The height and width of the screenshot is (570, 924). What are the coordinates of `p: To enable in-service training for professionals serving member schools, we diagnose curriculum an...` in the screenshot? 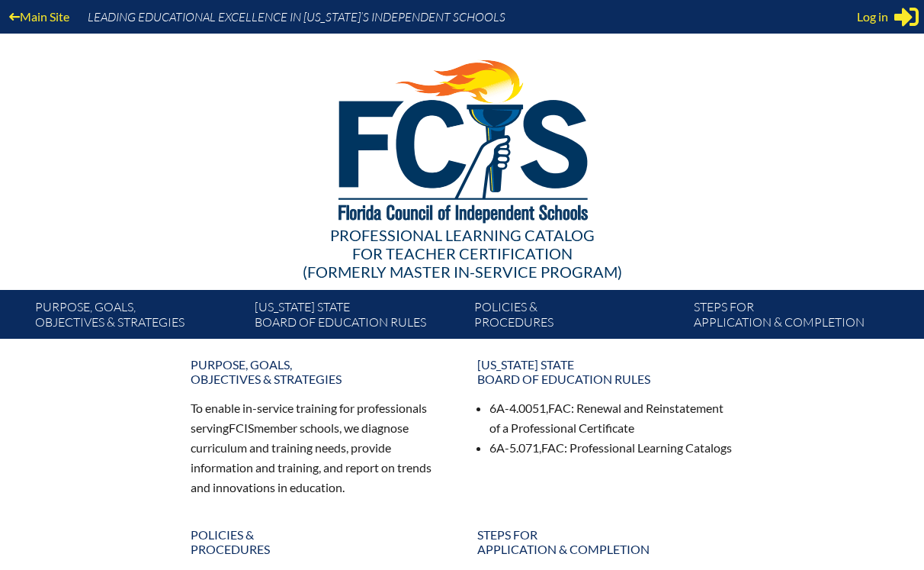 It's located at (318, 447).